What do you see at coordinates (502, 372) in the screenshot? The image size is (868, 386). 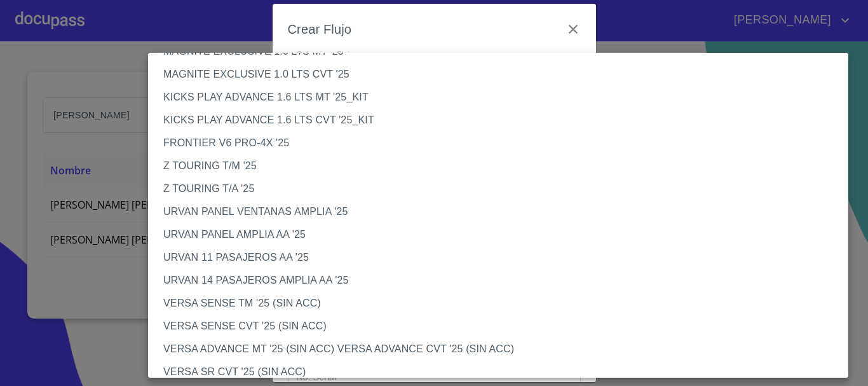 I see `li: VERSA SR CVT '25 (SIN ACC)` at bounding box center [502, 372].